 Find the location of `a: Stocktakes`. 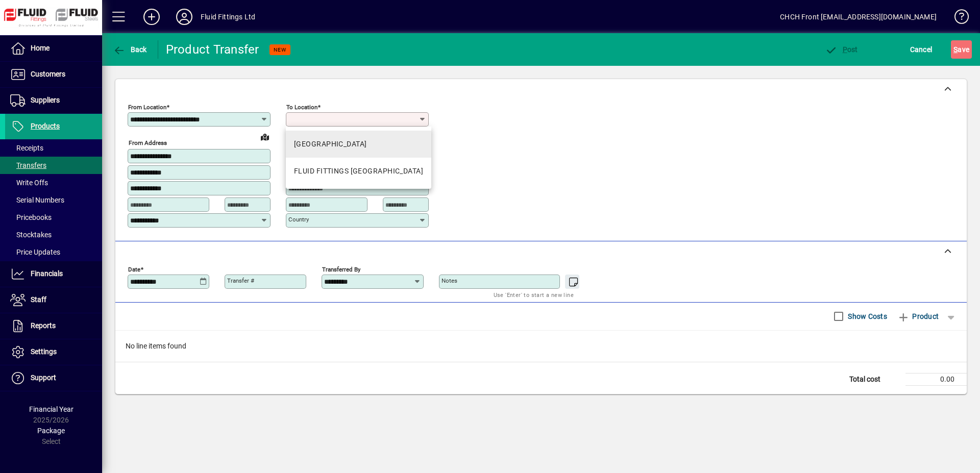

a: Stocktakes is located at coordinates (54, 234).